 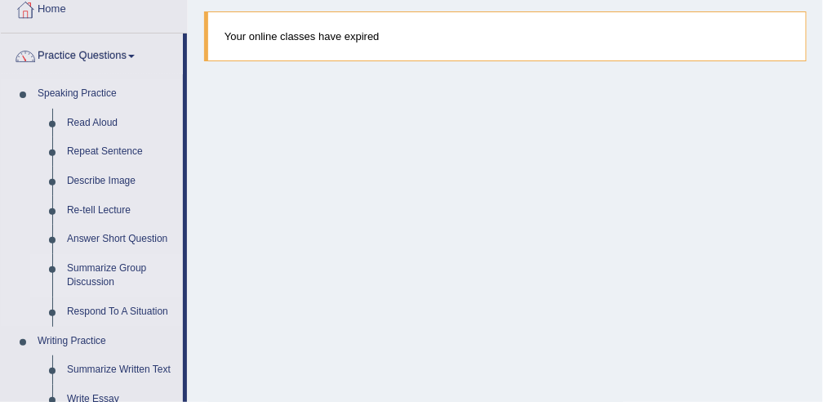 I want to click on a: Respond To A Situation, so click(x=121, y=312).